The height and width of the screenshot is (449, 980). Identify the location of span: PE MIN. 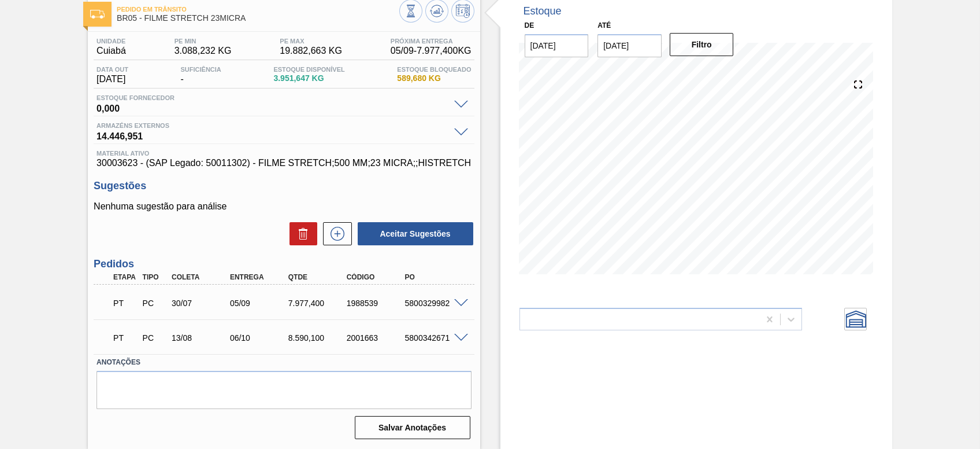
(203, 41).